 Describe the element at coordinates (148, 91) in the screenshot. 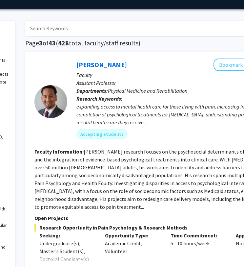

I see `span: Physical Medicine and Rehabilitation` at that location.